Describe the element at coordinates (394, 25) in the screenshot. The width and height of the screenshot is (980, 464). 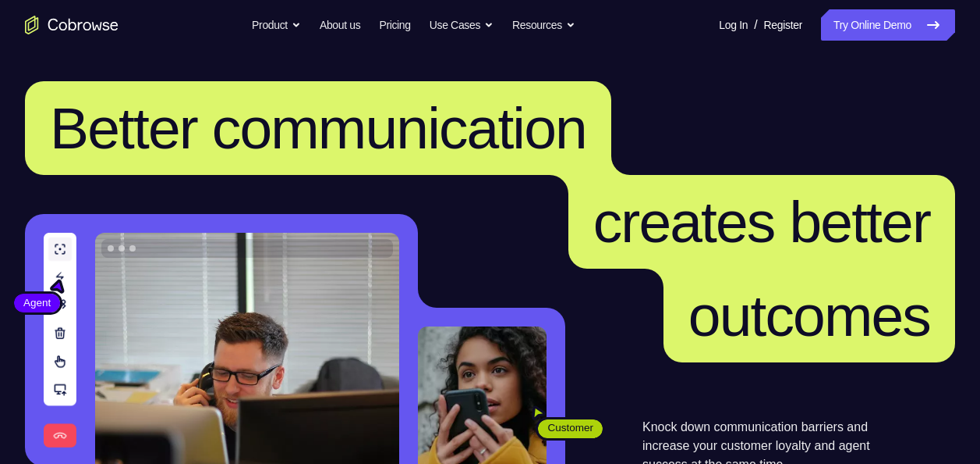
I see `a: Pricing` at that location.